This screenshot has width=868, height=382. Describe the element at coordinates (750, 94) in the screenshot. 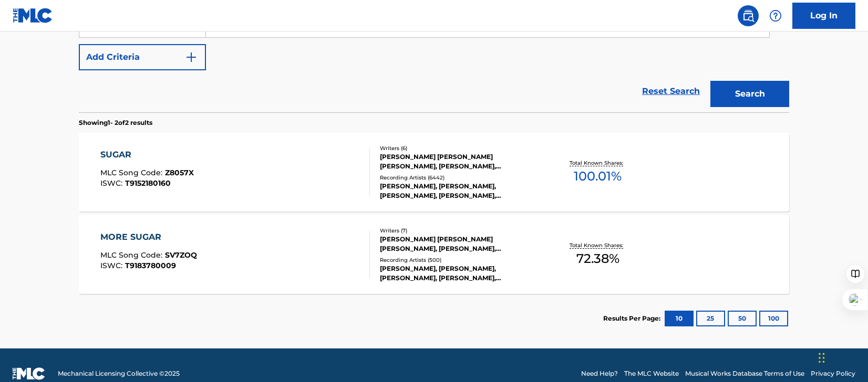

I see `button: Search` at that location.